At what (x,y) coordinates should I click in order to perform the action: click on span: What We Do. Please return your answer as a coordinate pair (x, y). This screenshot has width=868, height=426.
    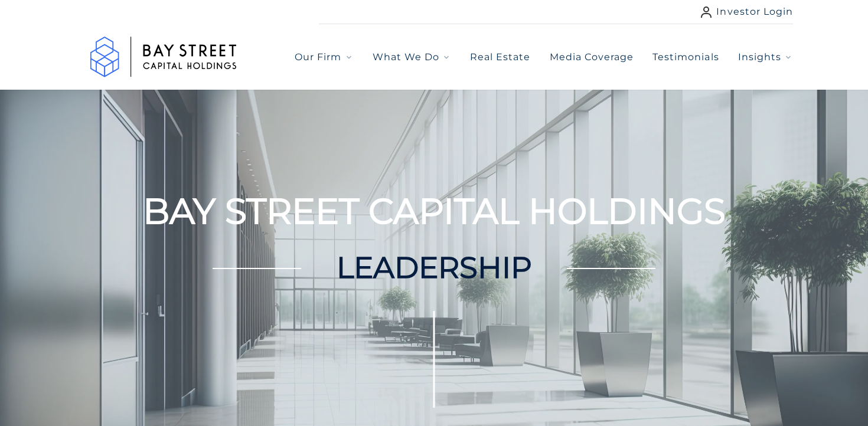
    Looking at the image, I should click on (405, 57).